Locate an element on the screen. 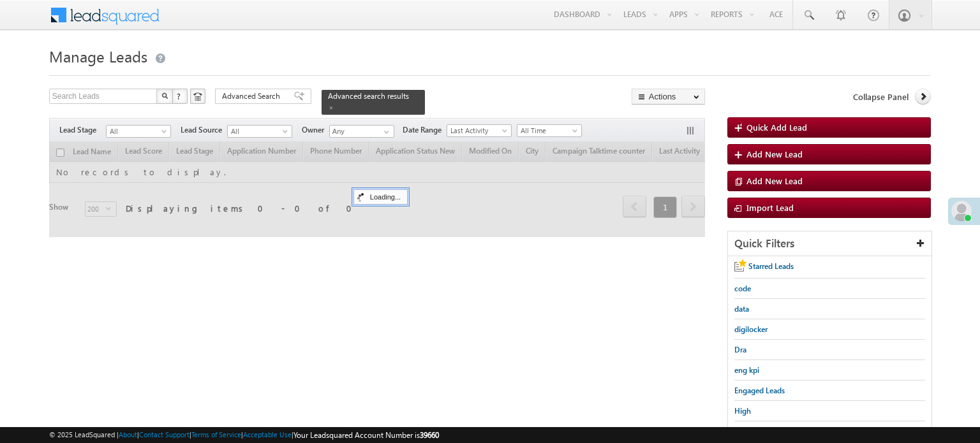  button: Actions is located at coordinates (668, 97).